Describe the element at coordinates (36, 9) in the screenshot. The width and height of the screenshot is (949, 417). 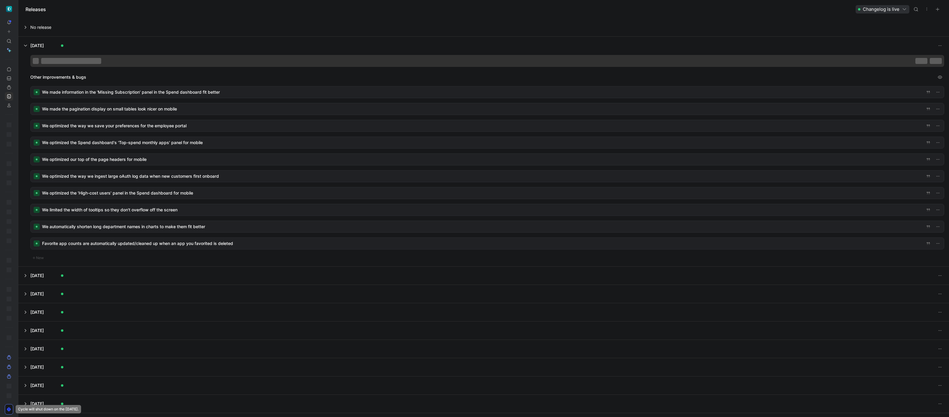
I see `h1: Releases` at that location.